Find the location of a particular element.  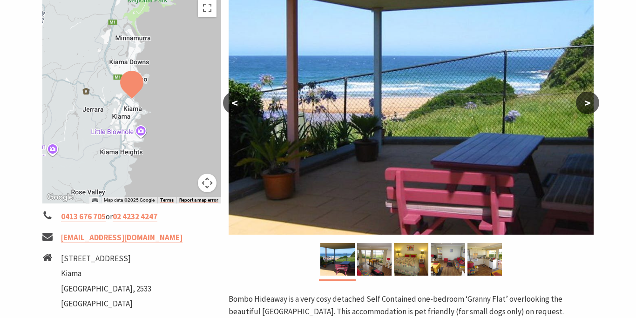

a: Open this area in Google Maps (opens a new window) is located at coordinates (60, 197).